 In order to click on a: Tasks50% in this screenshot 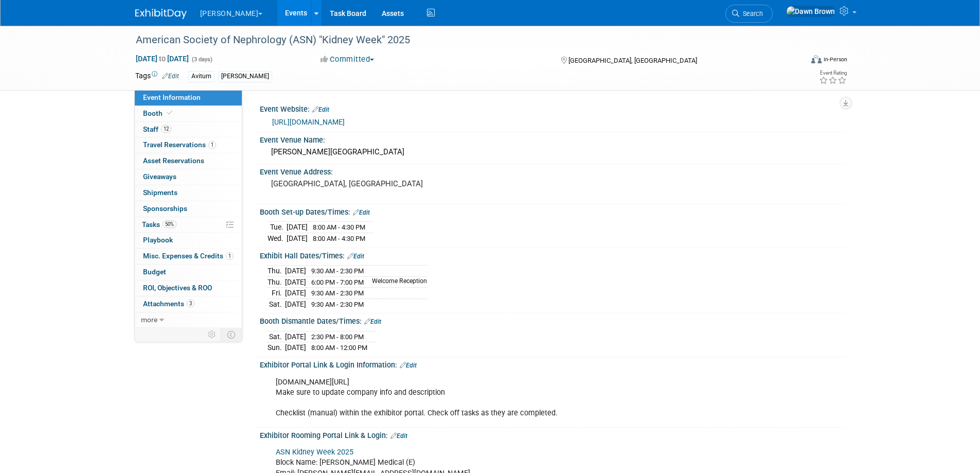, I will do `click(188, 225)`.